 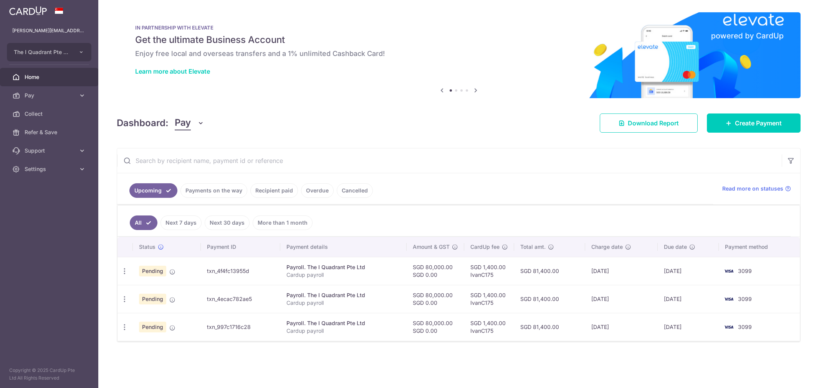 What do you see at coordinates (42, 52) in the screenshot?
I see `span: The I Quadrant Pte Ltd` at bounding box center [42, 52].